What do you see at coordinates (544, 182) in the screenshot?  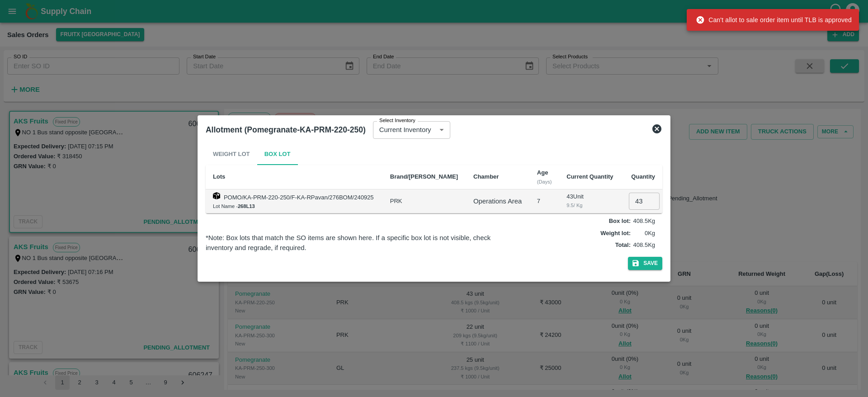 I see `div: (Days)` at bounding box center [544, 182].